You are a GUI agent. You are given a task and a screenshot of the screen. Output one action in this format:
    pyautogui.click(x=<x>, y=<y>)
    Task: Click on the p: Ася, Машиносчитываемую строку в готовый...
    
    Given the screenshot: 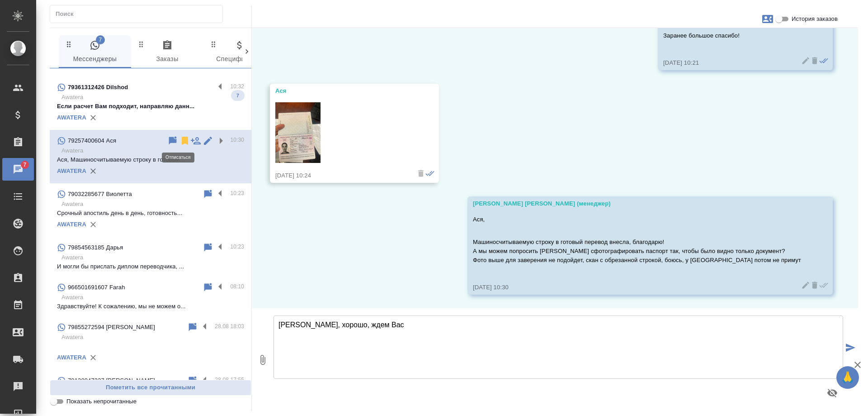 What is the action you would take?
    pyautogui.click(x=151, y=160)
    